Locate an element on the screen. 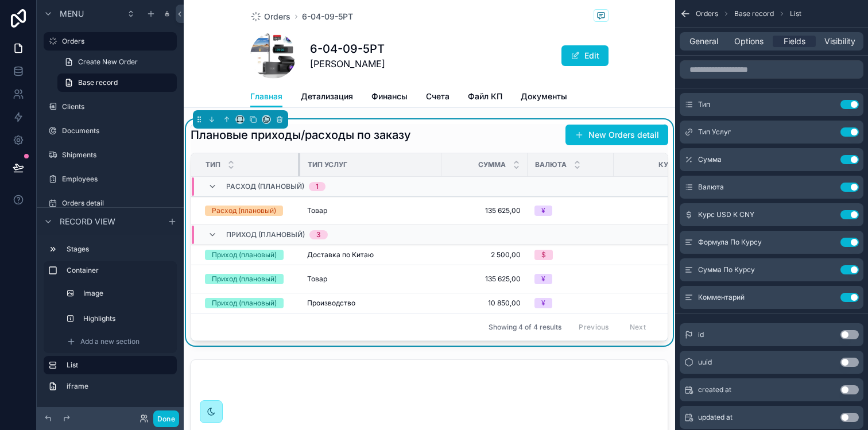  a: Финансы is located at coordinates (389, 98).